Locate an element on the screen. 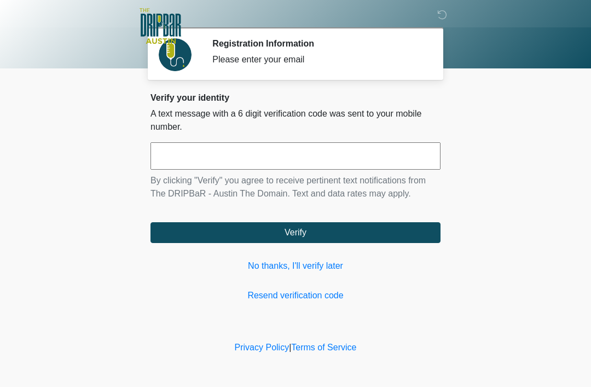  img: Agent Avatar is located at coordinates (175, 55).